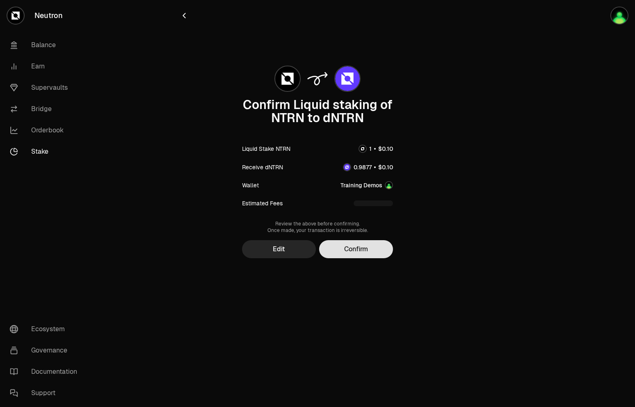 The width and height of the screenshot is (635, 407). What do you see at coordinates (46, 393) in the screenshot?
I see `a: Support` at bounding box center [46, 393].